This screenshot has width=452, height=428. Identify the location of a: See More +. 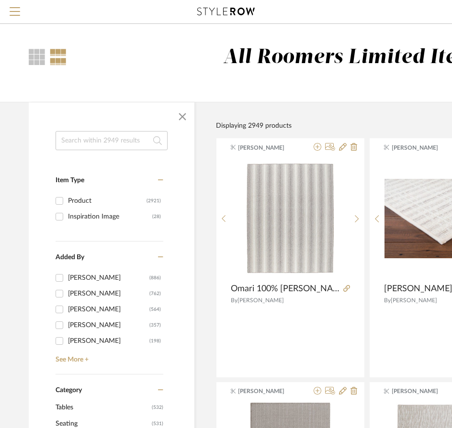
(108, 356).